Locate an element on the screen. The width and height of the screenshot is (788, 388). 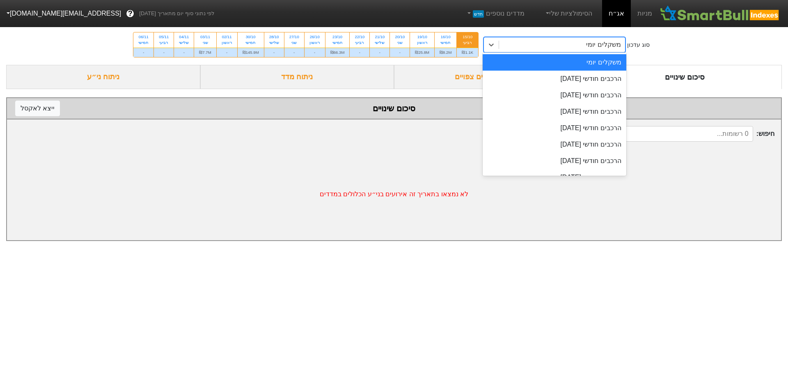
div: 28/10 is located at coordinates (274, 37).